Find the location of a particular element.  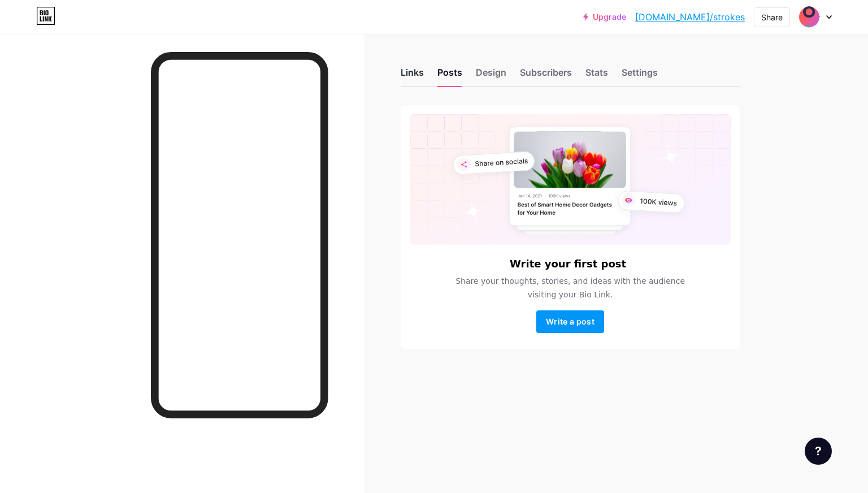

div: Posts is located at coordinates (450, 76).